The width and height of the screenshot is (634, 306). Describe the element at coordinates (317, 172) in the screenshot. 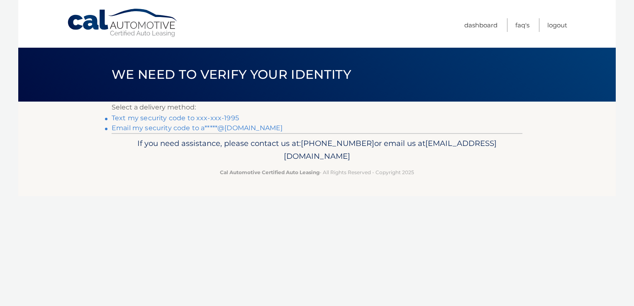

I see `p: - All Rights Reserved - Copyright 2025` at that location.